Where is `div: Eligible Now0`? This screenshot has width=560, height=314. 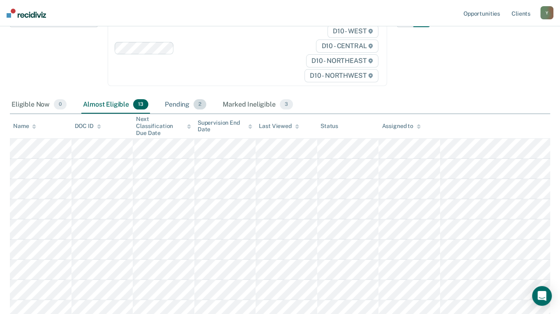 div: Eligible Now0 is located at coordinates (39, 105).